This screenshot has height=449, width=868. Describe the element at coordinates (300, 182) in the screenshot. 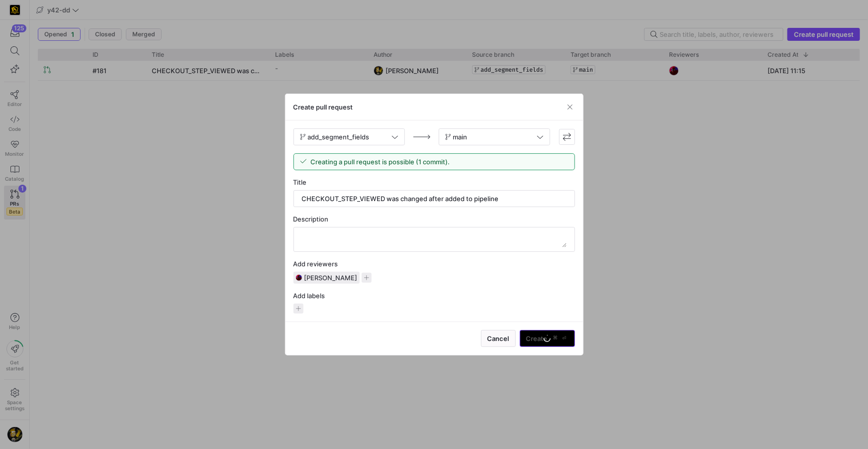

I see `span: Title` at that location.